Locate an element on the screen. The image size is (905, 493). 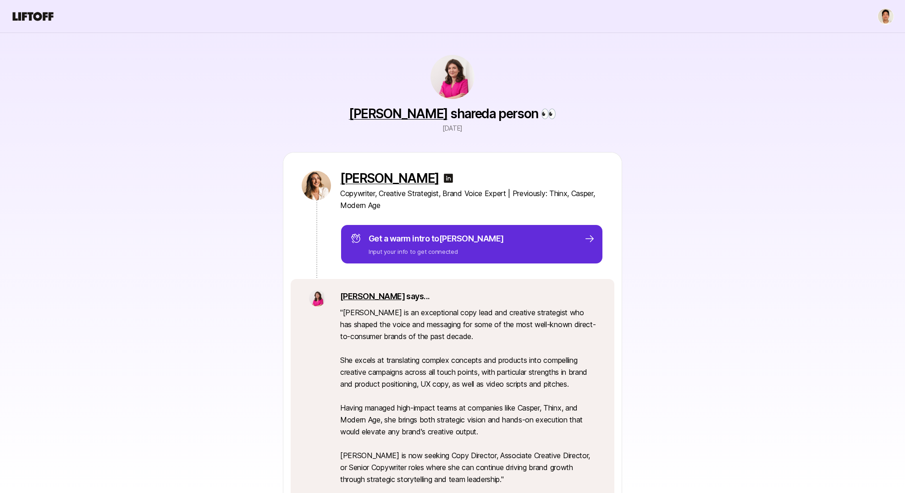
button: Jeremy Chen is located at coordinates (886, 17).